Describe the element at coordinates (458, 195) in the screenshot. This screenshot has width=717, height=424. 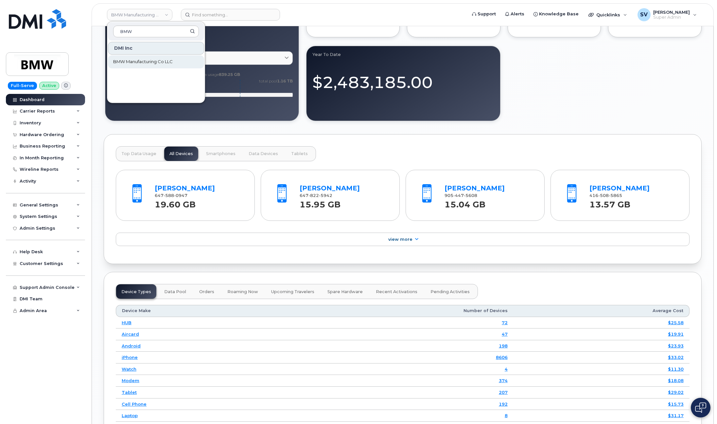
I see `span: 447` at that location.